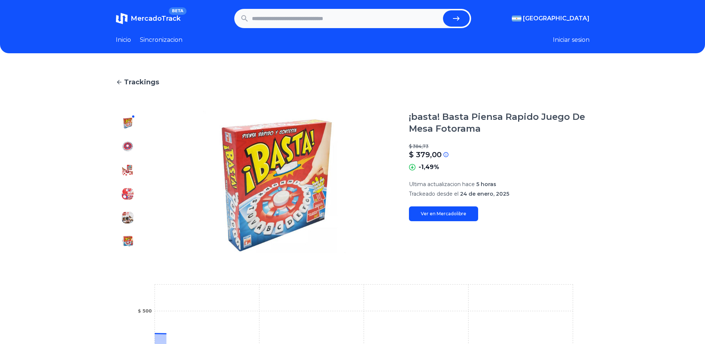 Image resolution: width=705 pixels, height=344 pixels. What do you see at coordinates (571, 40) in the screenshot?
I see `button: Iniciar sesion` at bounding box center [571, 40].